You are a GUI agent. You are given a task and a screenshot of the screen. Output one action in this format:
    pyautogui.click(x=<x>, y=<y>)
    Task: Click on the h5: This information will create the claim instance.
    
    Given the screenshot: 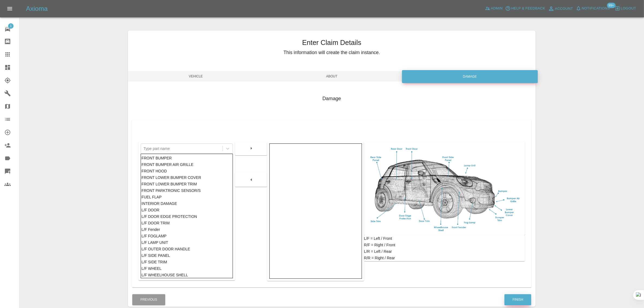 What is the action you would take?
    pyautogui.click(x=332, y=53)
    